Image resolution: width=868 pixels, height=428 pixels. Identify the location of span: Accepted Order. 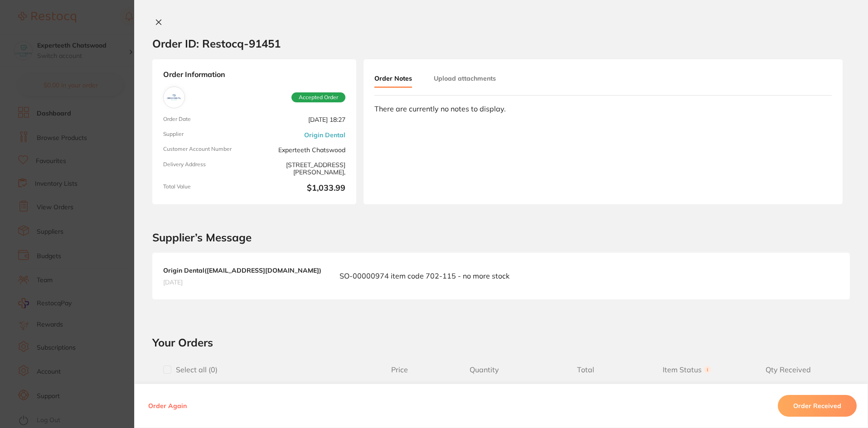
(319, 98).